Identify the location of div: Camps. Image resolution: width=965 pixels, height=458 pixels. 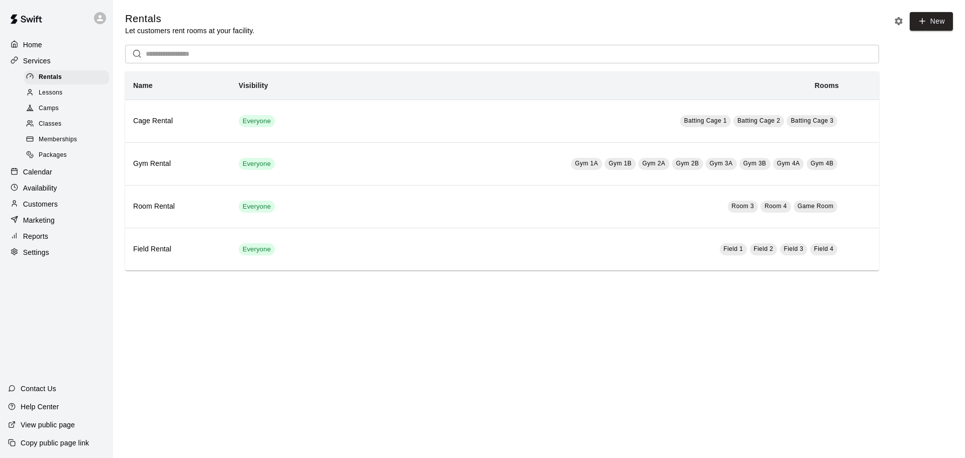
(66, 109).